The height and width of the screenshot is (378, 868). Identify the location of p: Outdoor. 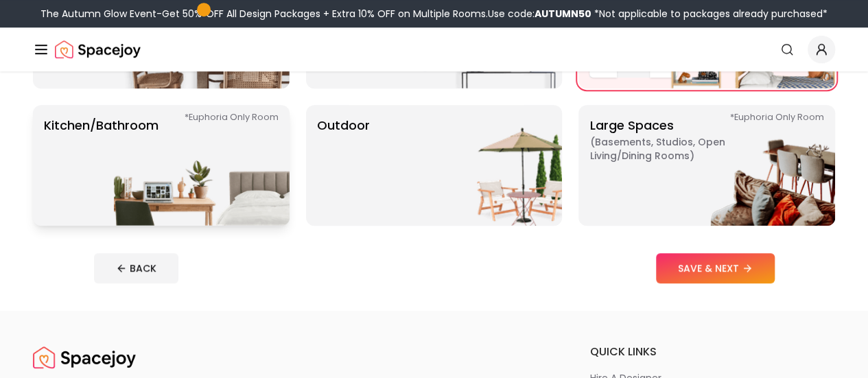
(344, 166).